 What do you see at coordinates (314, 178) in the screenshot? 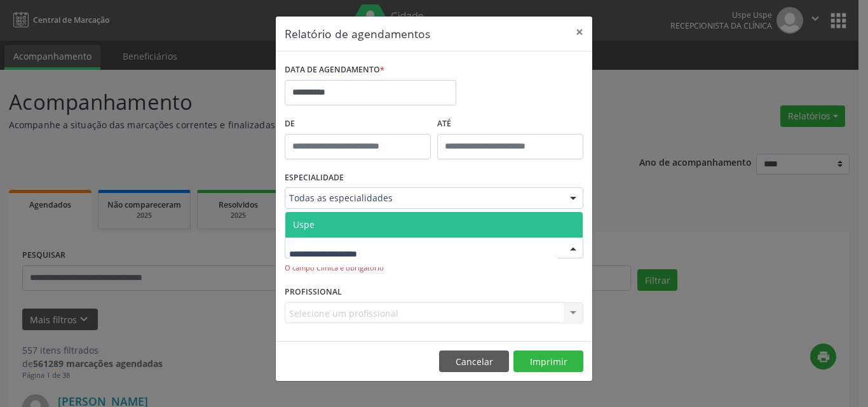
I see `label: ESPECIALIDADE` at bounding box center [314, 178].